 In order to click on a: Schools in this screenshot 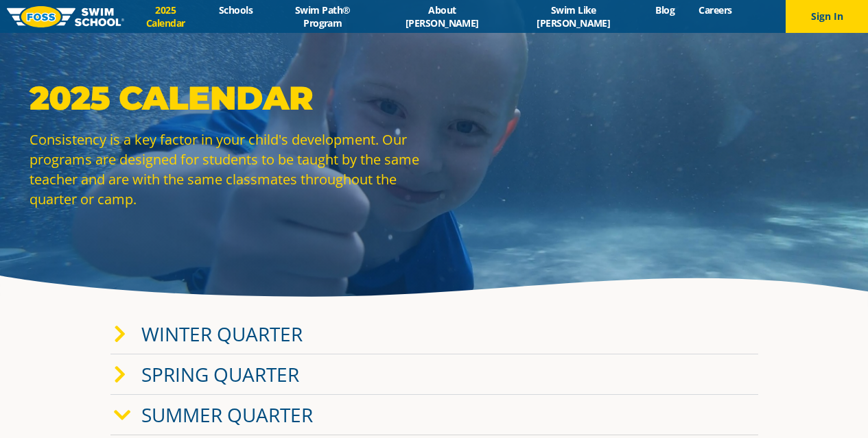, I will do `click(236, 10)`.